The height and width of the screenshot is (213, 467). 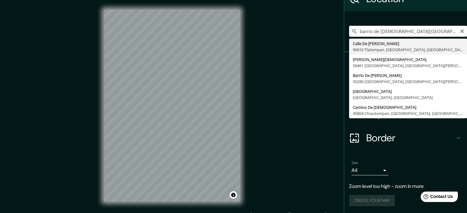 I want to click on div: Layout, so click(x=405, y=114).